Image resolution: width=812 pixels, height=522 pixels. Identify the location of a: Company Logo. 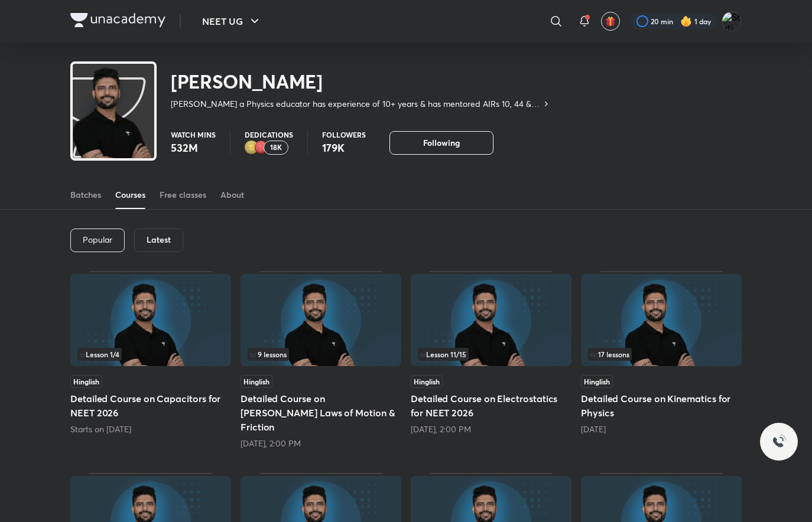
(117, 21).